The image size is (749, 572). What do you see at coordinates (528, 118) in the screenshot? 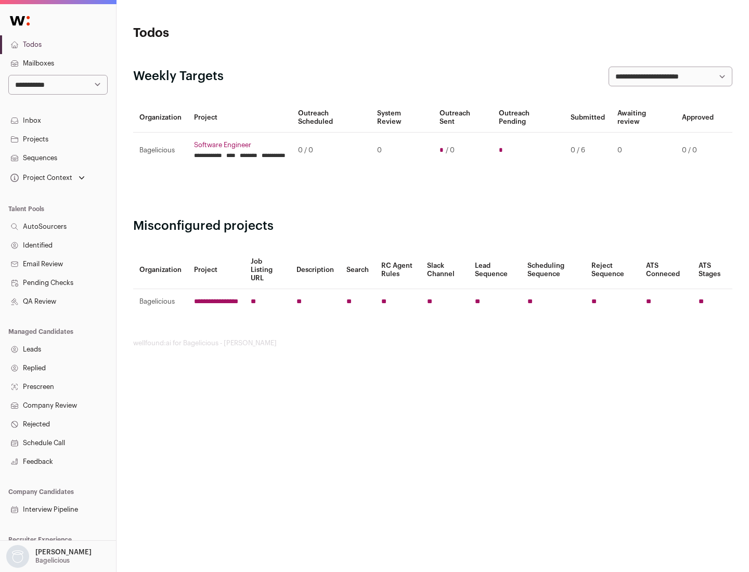
I see `th: Outreach Pending` at bounding box center [528, 118].